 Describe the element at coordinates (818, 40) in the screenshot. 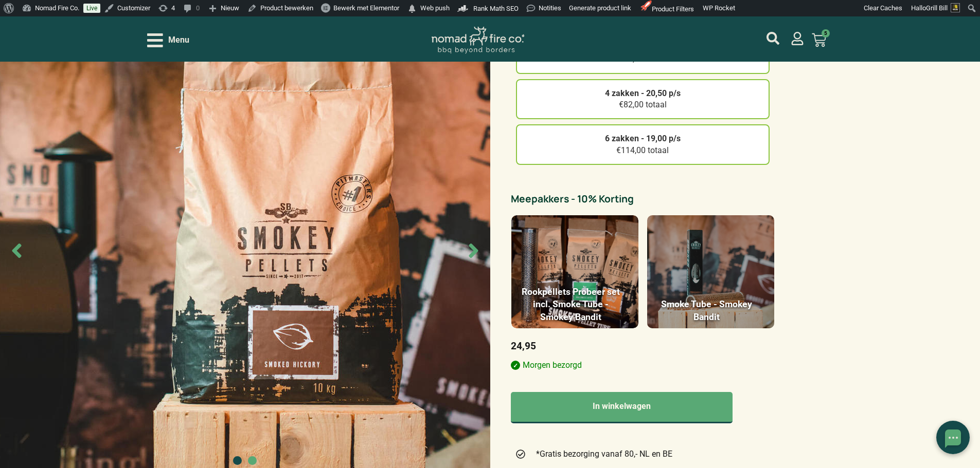

I see `a: 5` at that location.